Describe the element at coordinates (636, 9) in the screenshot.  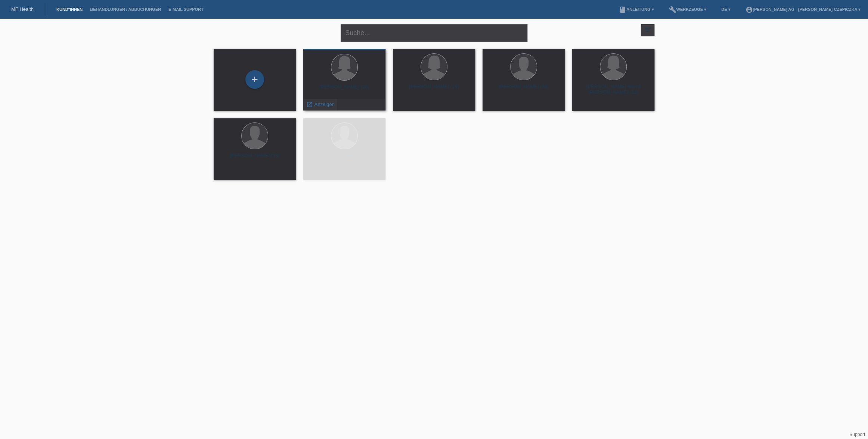
I see `a: bookAnleitung ▾` at that location.